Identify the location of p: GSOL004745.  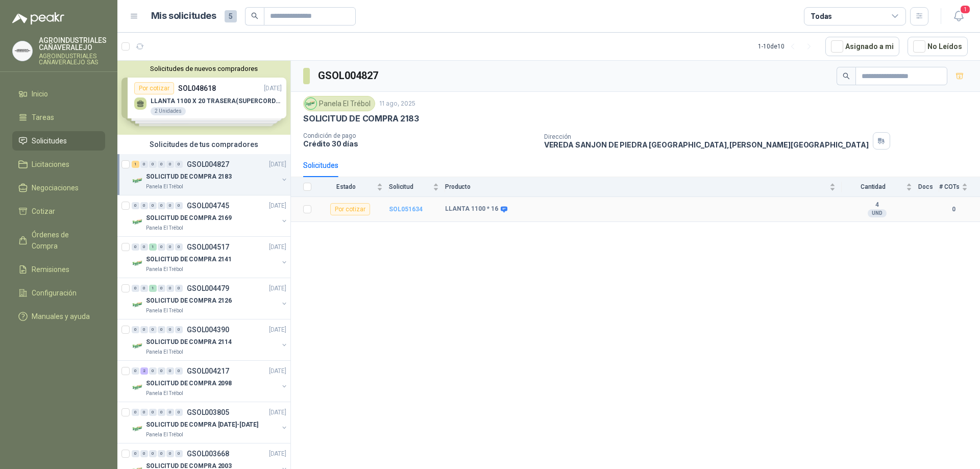
(207, 206).